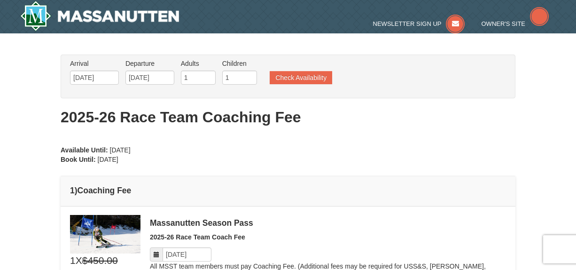 The width and height of the screenshot is (576, 270). I want to click on strong: Available Until:, so click(84, 150).